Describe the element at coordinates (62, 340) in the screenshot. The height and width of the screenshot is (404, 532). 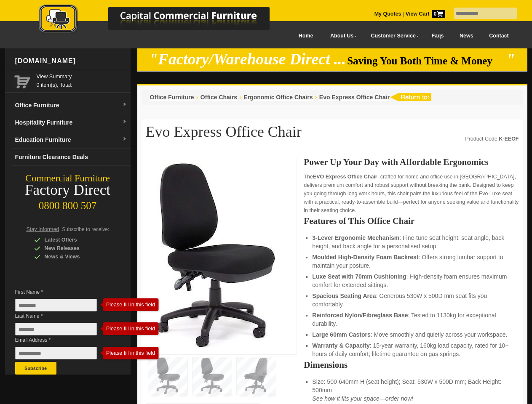
I see `span: Email Address *` at that location.